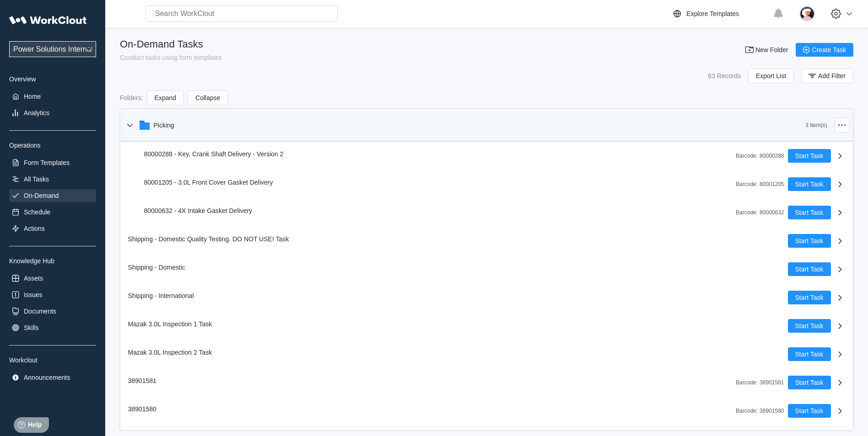 This screenshot has height=436, width=868. Describe the element at coordinates (209, 182) in the screenshot. I see `span: 80001205 - 3.0L Front Cover Gasket Delivery` at that location.